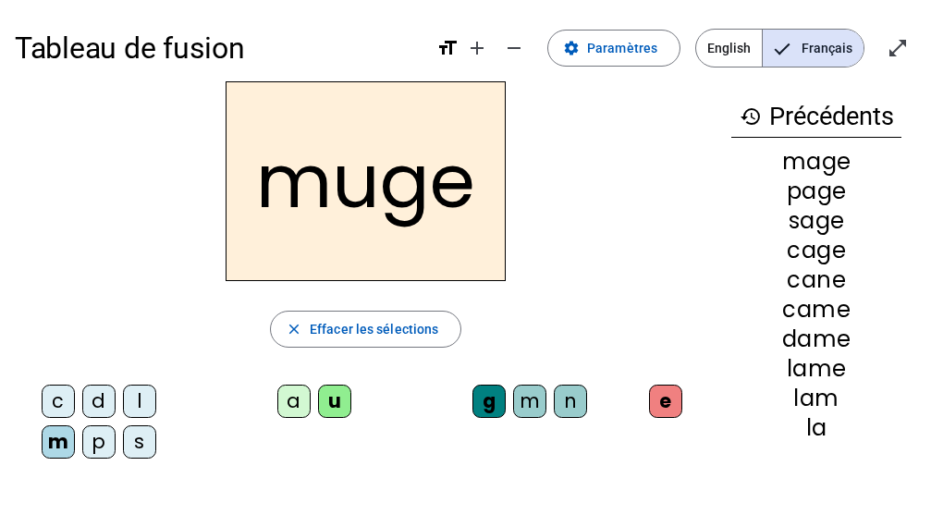 This screenshot has height=515, width=931. What do you see at coordinates (816, 369) in the screenshot?
I see `div: lame` at bounding box center [816, 369].